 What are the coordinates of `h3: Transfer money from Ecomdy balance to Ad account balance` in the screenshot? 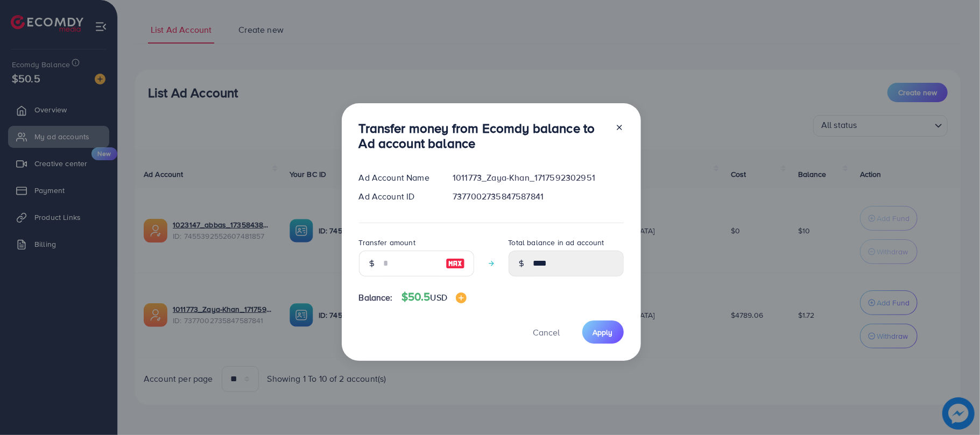 It's located at (483, 136).